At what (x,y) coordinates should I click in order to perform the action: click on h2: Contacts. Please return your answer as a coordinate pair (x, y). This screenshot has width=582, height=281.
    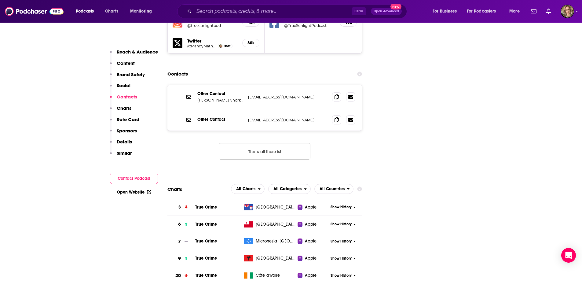
    Looking at the image, I should click on (177, 74).